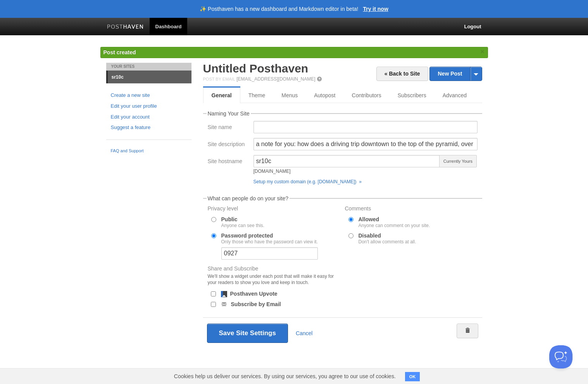 The height and width of the screenshot is (384, 588). Describe the element at coordinates (269, 238) in the screenshot. I see `label: Password protected` at that location.